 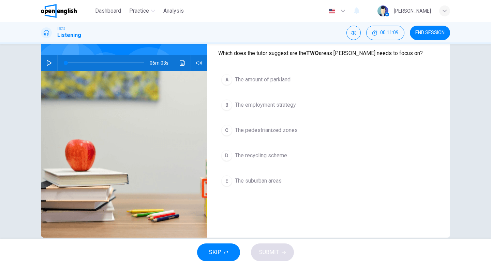 What do you see at coordinates (386, 33) in the screenshot?
I see `button: 00:11:09` at bounding box center [386, 33].